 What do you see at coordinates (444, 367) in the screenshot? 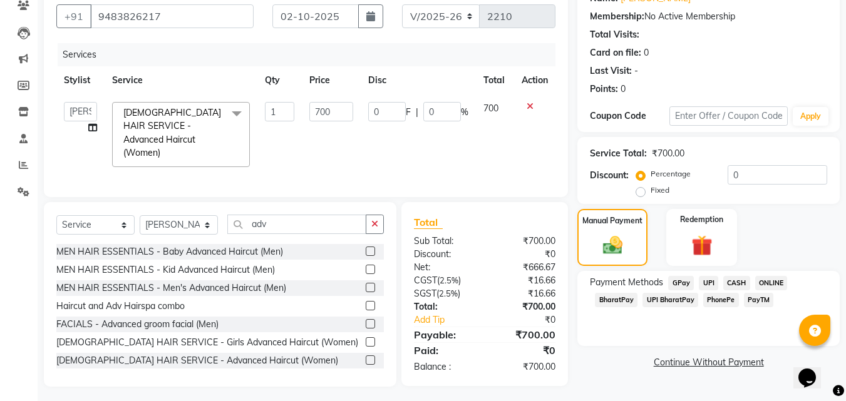
I see `div: Balance :` at bounding box center [444, 367].